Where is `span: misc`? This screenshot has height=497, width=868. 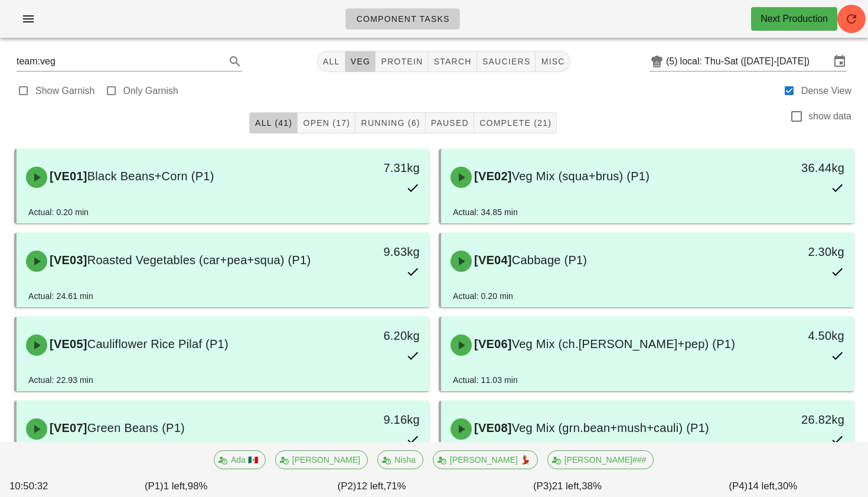 span: misc is located at coordinates (552, 61).